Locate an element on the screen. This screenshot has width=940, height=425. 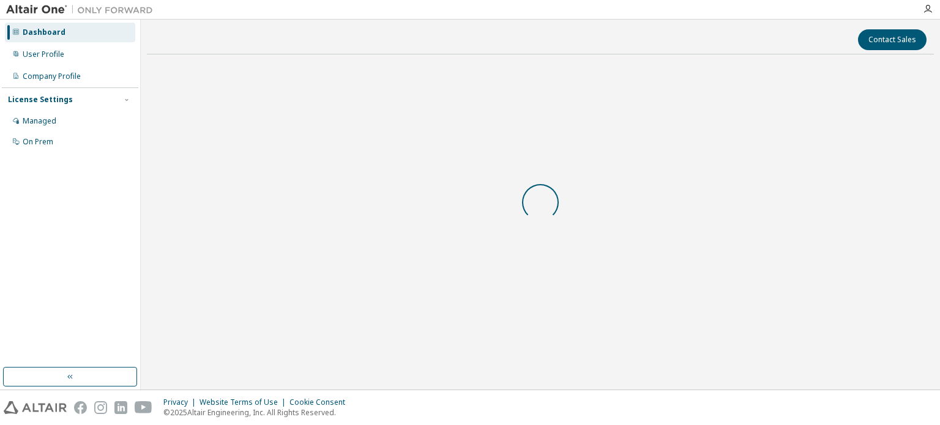
div: Company Profile is located at coordinates (51, 76).